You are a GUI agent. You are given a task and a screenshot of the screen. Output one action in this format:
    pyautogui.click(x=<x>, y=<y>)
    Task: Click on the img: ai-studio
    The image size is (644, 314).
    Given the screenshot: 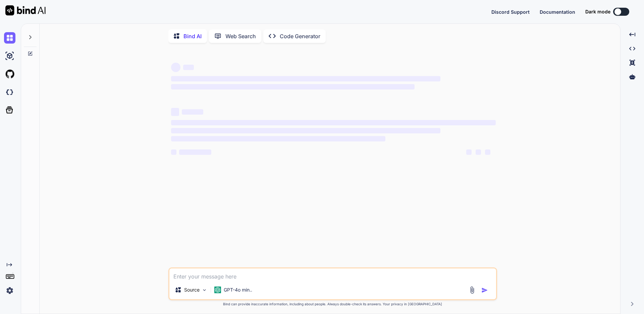 What is the action you would take?
    pyautogui.click(x=10, y=56)
    